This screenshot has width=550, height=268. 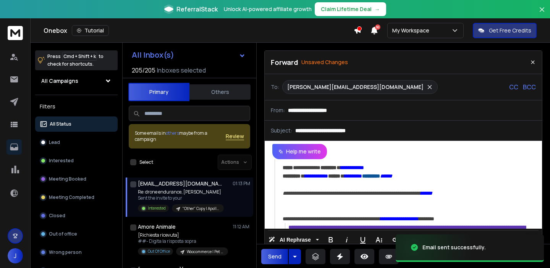 I want to click on button: Underline (⌘U), so click(x=363, y=240).